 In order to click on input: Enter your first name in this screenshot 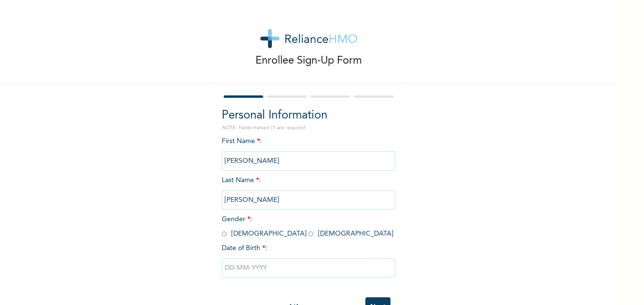, I will do `click(309, 161)`.